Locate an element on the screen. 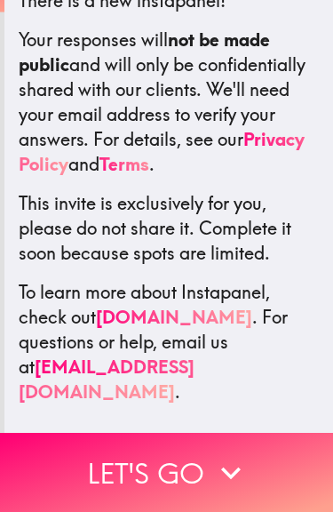 The height and width of the screenshot is (512, 333). p: This invite is exclusively for you, please do not share it. Complete it soon because spots are li... is located at coordinates (169, 228).